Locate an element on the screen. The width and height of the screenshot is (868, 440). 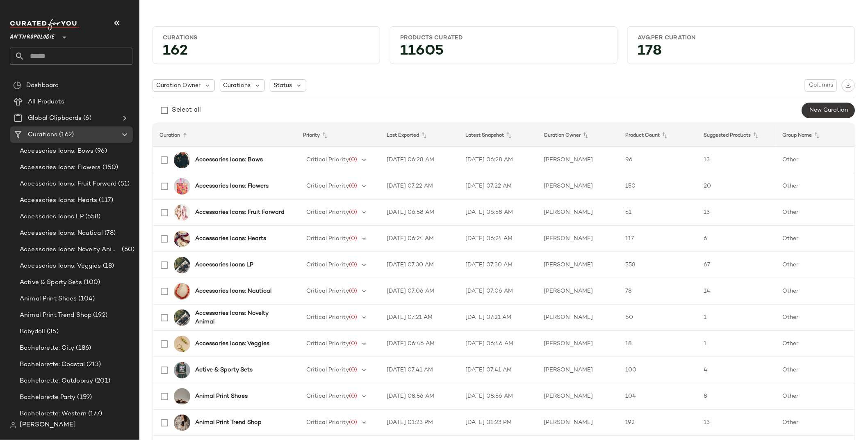
span: (60) is located at coordinates (127, 250).